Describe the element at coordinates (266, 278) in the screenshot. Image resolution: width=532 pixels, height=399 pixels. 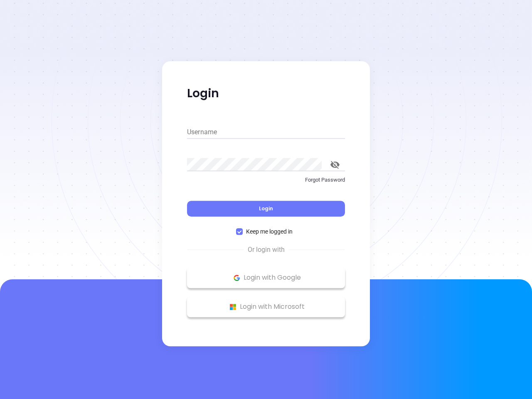
I see `p: Login with Google` at that location.